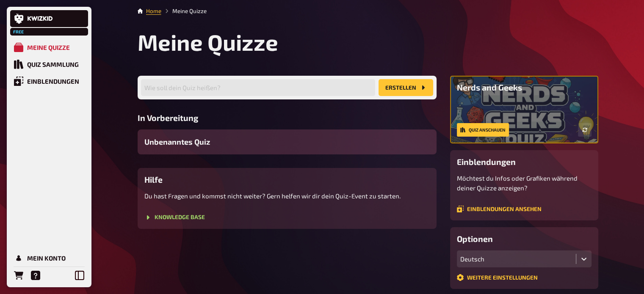 The width and height of the screenshot is (644, 294). What do you see at coordinates (46, 258) in the screenshot?
I see `div: Mein Konto` at bounding box center [46, 258].